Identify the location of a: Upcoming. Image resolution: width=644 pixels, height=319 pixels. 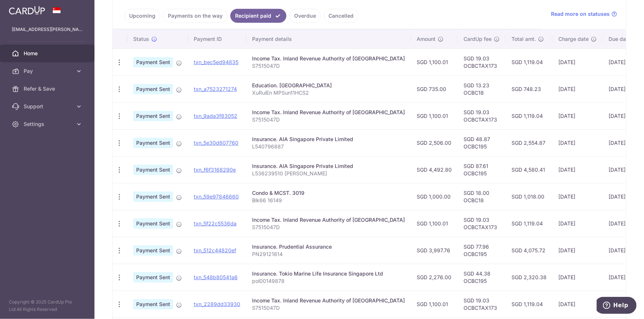
(142, 16).